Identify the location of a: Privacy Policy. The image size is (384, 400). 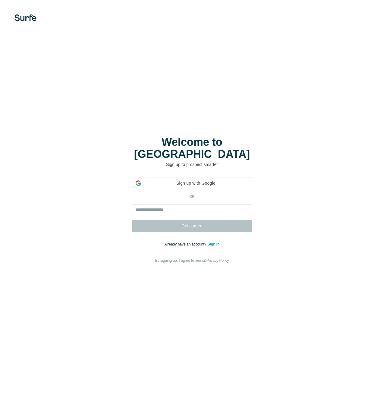
(218, 261).